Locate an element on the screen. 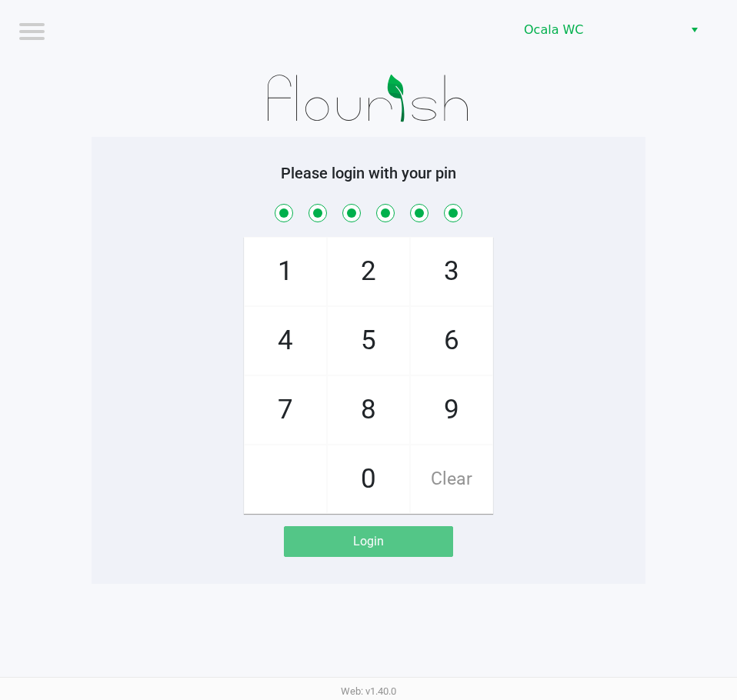 The width and height of the screenshot is (737, 700). span: Web: v1.40.0 is located at coordinates (368, 690).